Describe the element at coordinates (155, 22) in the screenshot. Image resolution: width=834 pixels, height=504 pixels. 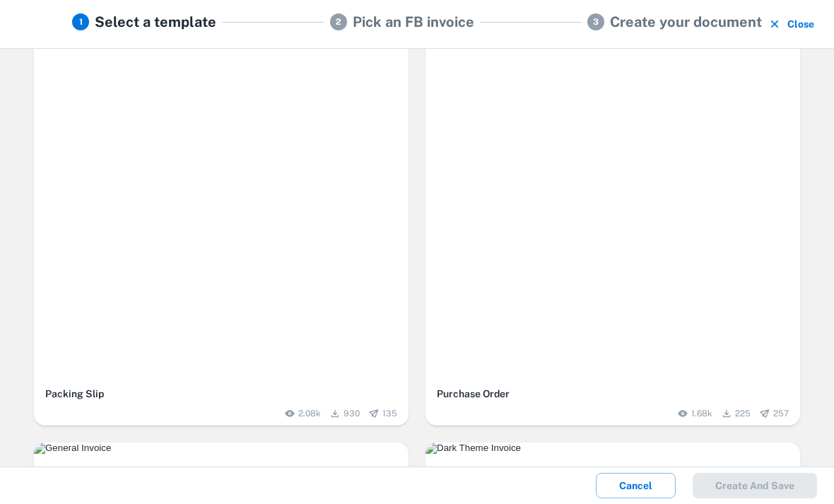
I see `h5: Select a template` at that location.